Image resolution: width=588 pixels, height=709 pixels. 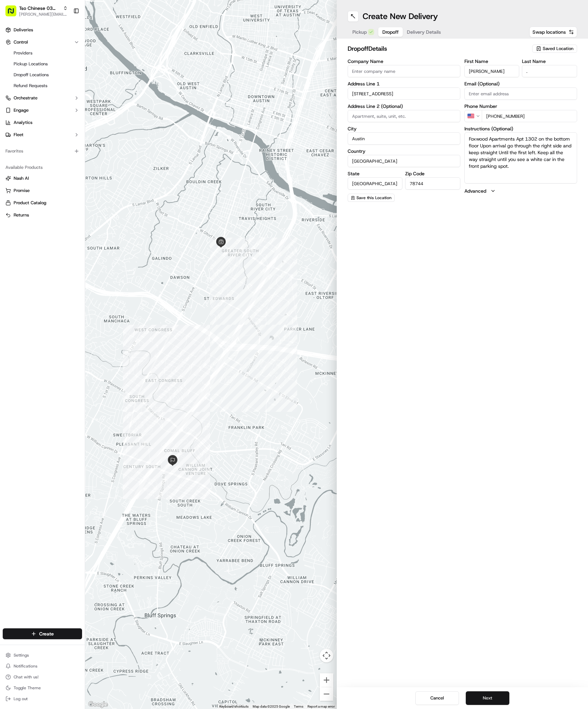 I want to click on button: Start new chat, so click(x=120, y=71).